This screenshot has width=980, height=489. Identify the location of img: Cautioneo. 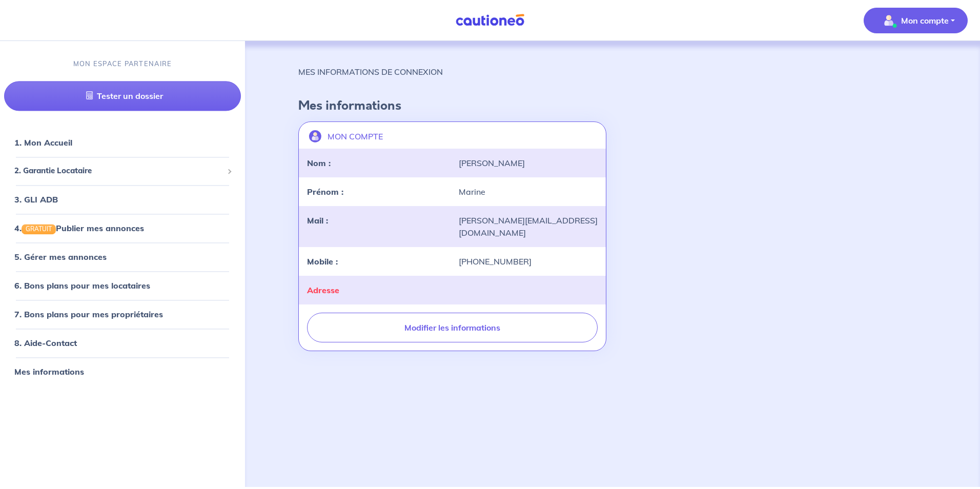
(490, 20).